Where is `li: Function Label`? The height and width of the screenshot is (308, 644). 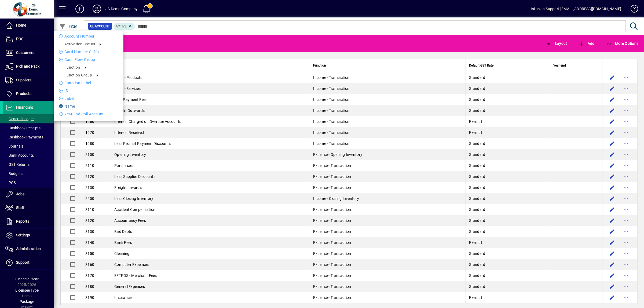 li: Function Label is located at coordinates (88, 83).